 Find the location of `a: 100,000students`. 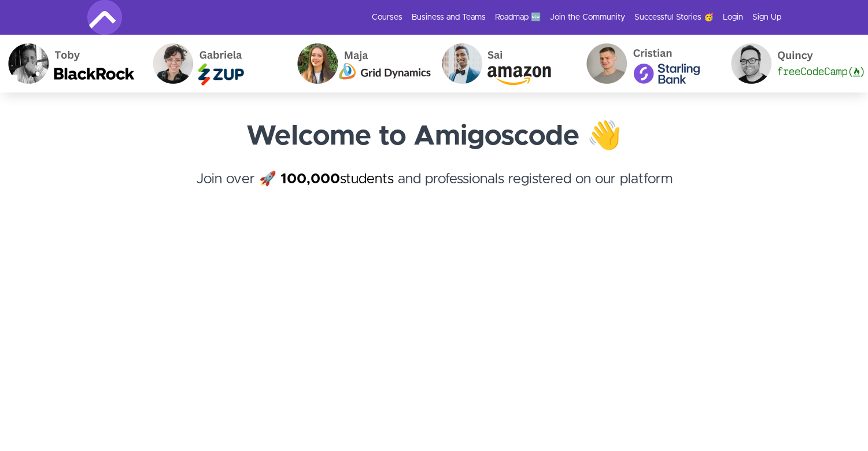

a: 100,000students is located at coordinates (338, 179).